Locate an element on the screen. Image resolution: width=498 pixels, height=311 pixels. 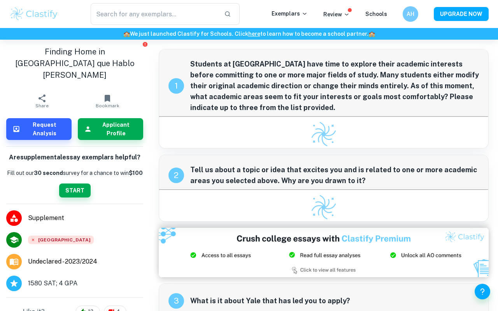
img: Ad is located at coordinates (324, 253).